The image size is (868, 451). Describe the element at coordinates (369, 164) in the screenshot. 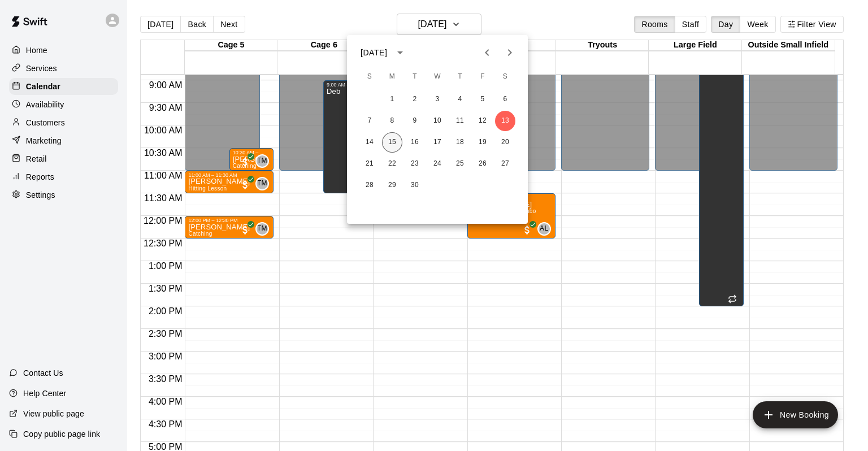

I see `button: 21` at that location.